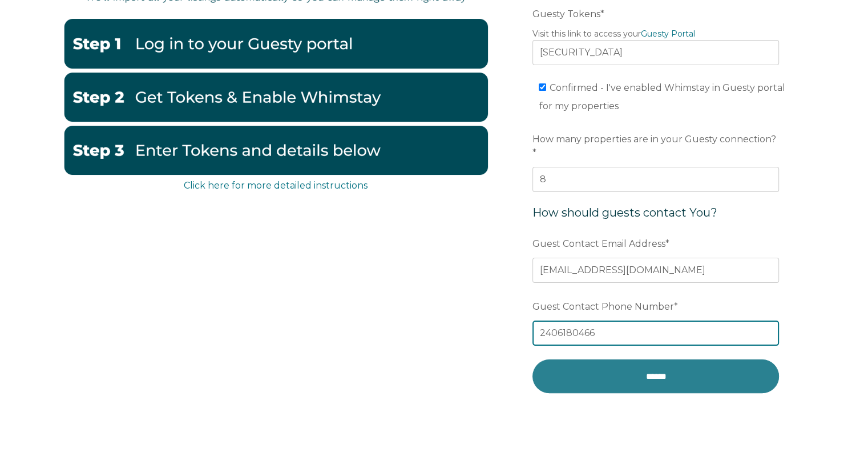 The height and width of the screenshot is (452, 868). What do you see at coordinates (656, 333) in the screenshot?
I see `input: 555-555-5555` at bounding box center [656, 333].